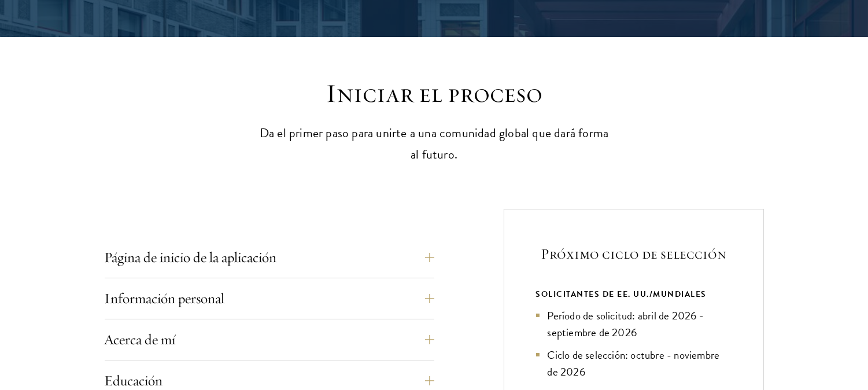 The width and height of the screenshot is (868, 390). I want to click on font: SOLICITANTES DE EE. UU./MUNDIALES, so click(622, 294).